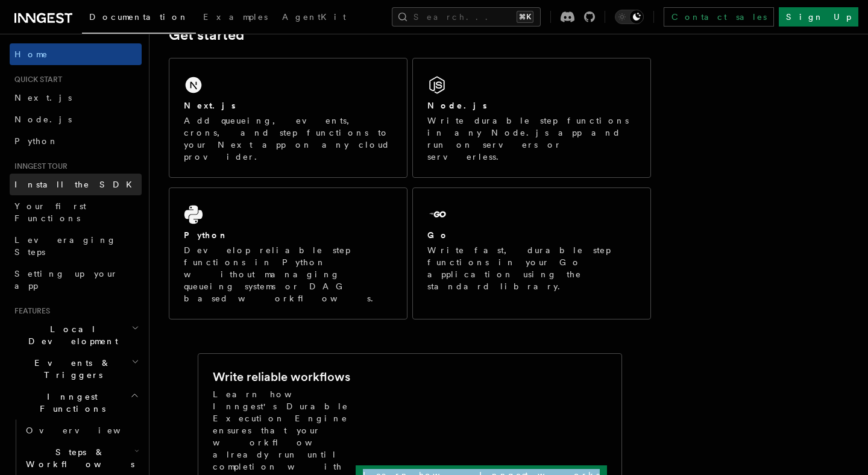  I want to click on span: Node.js, so click(43, 120).